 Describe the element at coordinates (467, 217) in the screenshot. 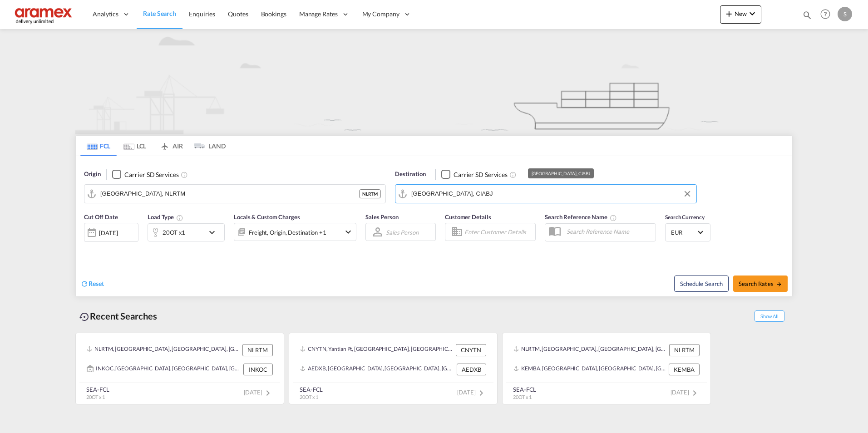

I see `span: Customer Details` at that location.